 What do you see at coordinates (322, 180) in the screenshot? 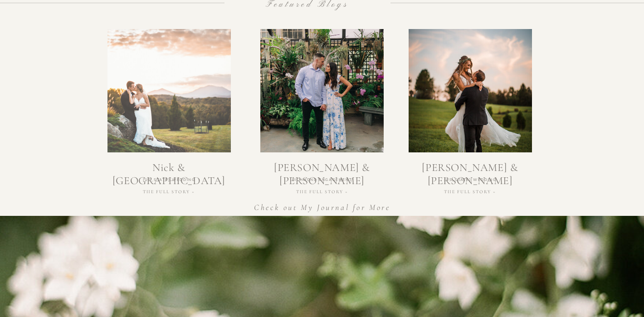
I see `h3: Richmond Engagement` at bounding box center [322, 180].